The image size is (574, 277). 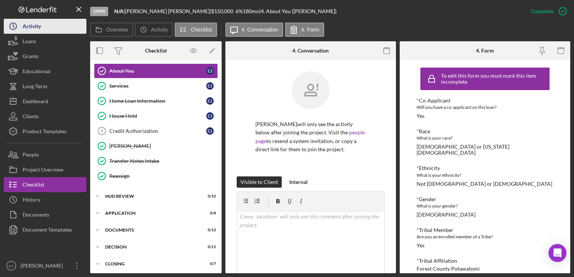 I want to click on div: *Co-Applicant, so click(x=485, y=101).